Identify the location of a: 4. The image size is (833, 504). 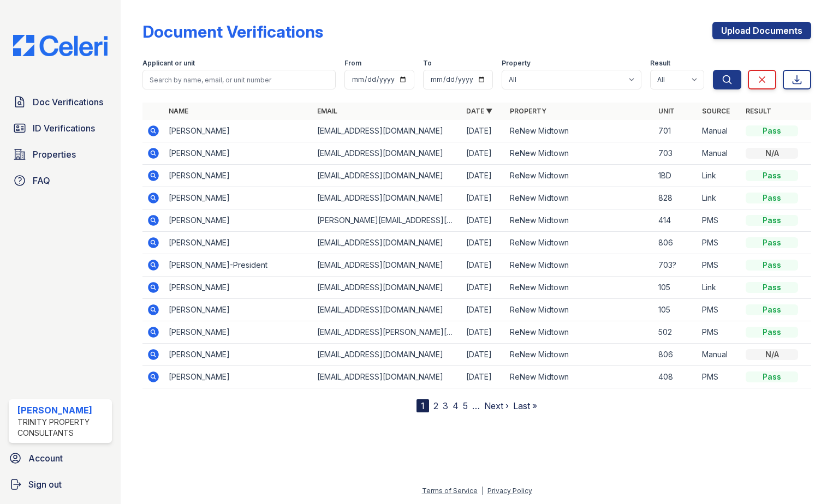
(456, 405).